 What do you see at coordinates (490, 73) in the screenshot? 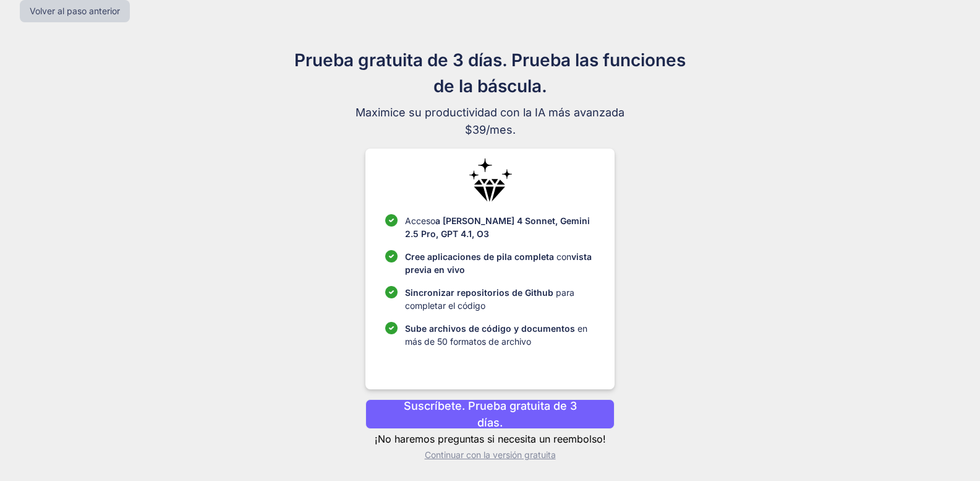
I see `font: Prueba gratuita de 3 días. Prueba las funciones de la báscula.` at bounding box center [490, 73].